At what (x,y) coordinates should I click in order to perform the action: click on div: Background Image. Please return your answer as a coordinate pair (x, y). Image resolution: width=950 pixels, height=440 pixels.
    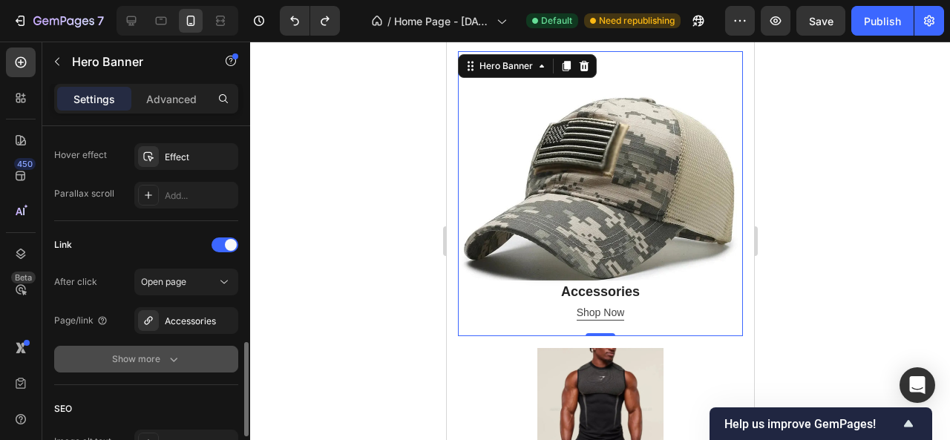
    Looking at the image, I should click on (154, 152).